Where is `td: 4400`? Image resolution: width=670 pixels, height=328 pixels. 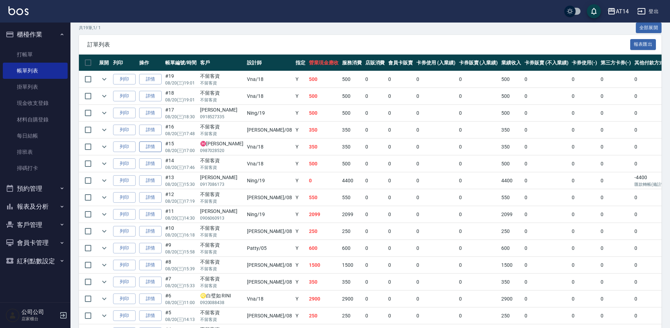
td: 4400 is located at coordinates (352, 181).